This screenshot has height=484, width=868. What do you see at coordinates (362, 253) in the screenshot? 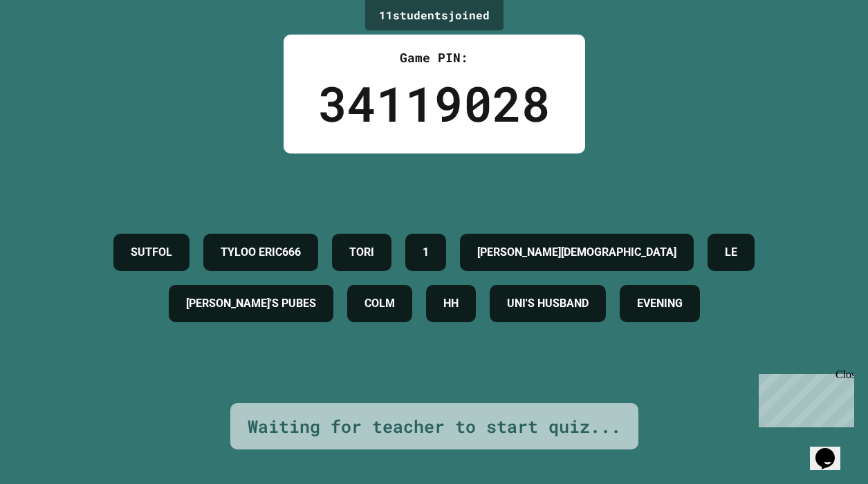
I see `h4: TORI` at bounding box center [362, 253].